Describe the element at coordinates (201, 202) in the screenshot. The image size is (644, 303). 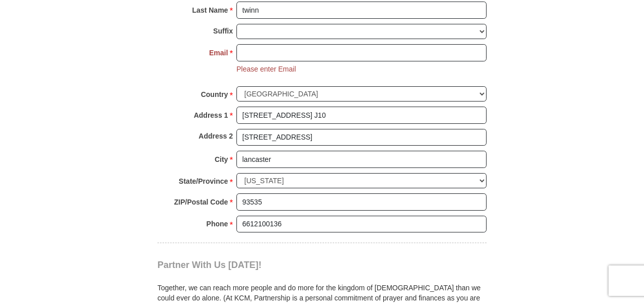
I see `strong: ZIP/Postal Code` at that location.